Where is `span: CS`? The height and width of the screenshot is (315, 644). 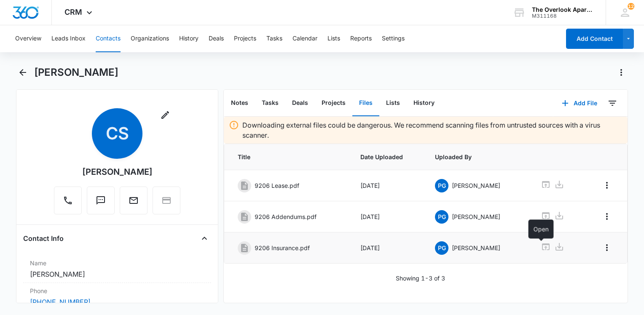 span: CS is located at coordinates (117, 133).